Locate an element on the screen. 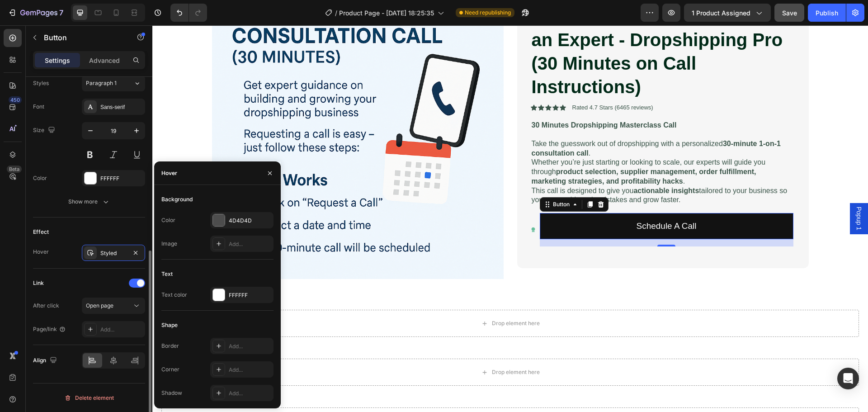 This screenshot has height=412, width=868. span: Open page is located at coordinates (100, 305).